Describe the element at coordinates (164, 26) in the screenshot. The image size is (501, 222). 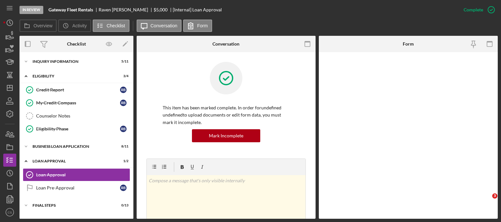
I see `label: Conversation` at that location.